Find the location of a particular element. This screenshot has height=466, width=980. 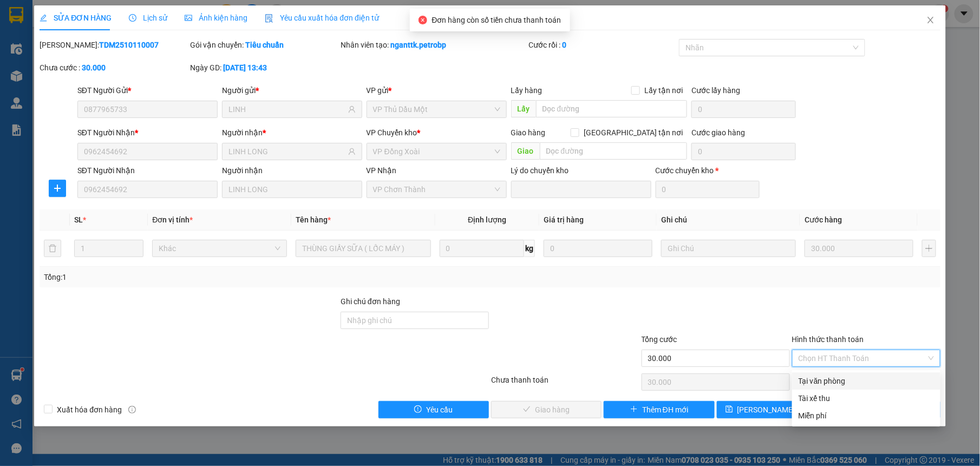

div: Lý do chuyển kho is located at coordinates (581, 170).